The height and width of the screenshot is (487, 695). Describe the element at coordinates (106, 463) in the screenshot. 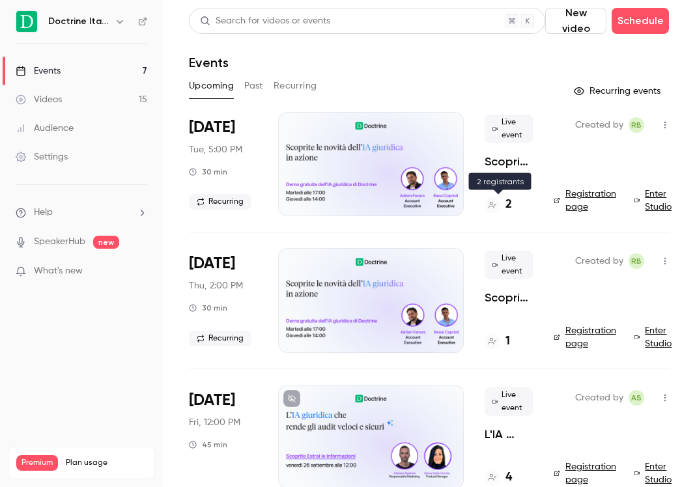

I see `span: Plan usage` at that location.